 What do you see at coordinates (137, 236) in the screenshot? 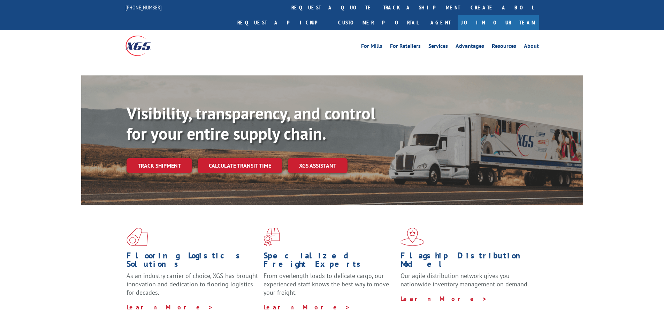
I see `img: xgs-icon-total-supply-chain-intelligence-red` at bounding box center [137, 236].